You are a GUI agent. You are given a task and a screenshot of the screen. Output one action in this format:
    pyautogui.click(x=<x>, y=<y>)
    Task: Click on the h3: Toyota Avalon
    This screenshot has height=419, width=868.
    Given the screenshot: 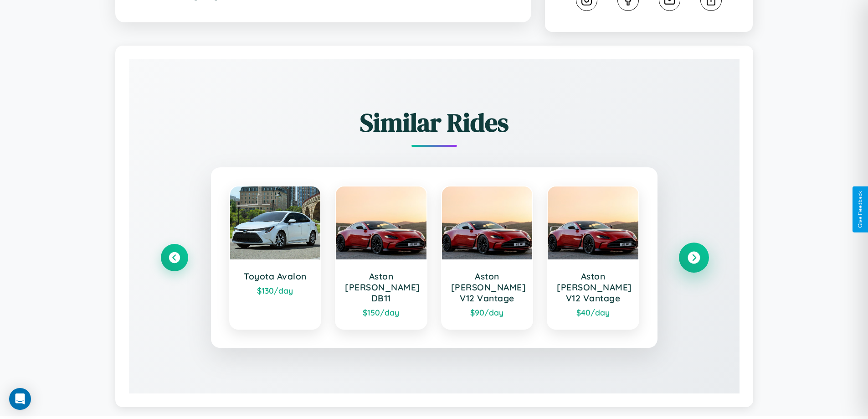 What is the action you would take?
    pyautogui.click(x=275, y=277)
    